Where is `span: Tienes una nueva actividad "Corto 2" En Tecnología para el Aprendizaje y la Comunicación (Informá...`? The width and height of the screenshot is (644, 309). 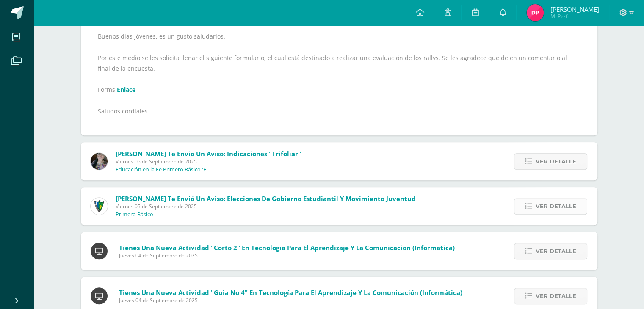
span: Tienes una nueva actividad "Corto 2" En Tecnología para el Aprendizaje y la Comunicación (Informá... is located at coordinates (287, 248).